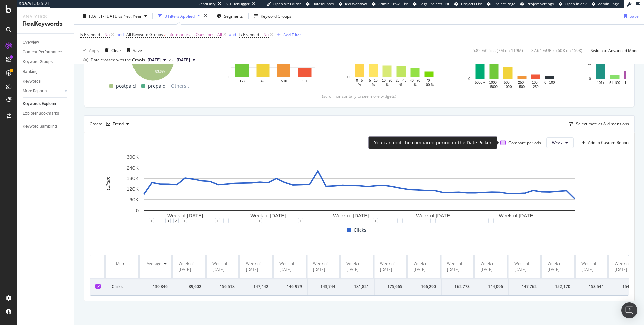 This screenshot has width=644, height=325. I want to click on text: 1M, so click(589, 65).